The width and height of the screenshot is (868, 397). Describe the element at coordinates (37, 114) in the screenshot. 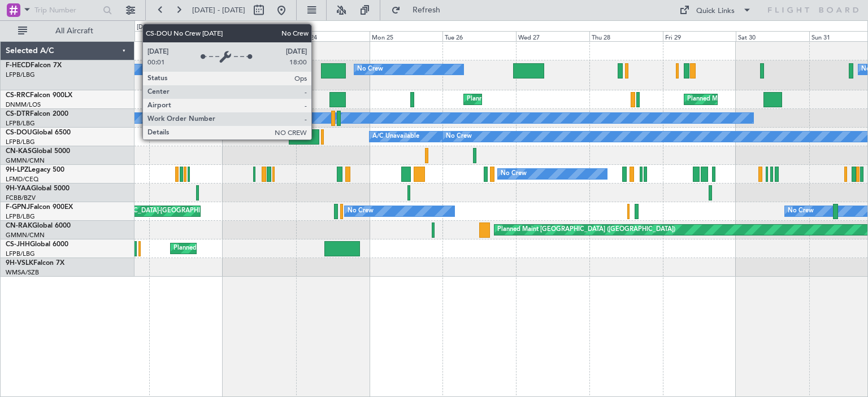

I see `a: CS-DTRFalcon 2000` at that location.